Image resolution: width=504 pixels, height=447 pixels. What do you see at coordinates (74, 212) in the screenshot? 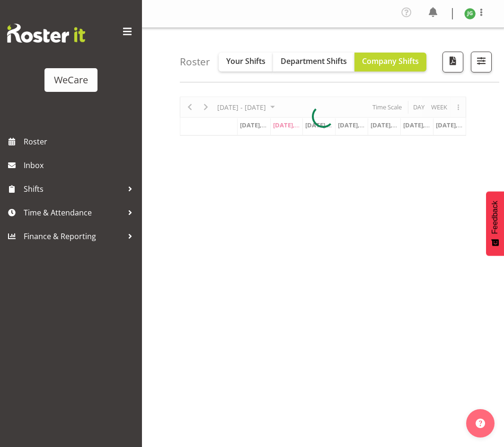
I see `span: Time & Attendance` at bounding box center [74, 212].